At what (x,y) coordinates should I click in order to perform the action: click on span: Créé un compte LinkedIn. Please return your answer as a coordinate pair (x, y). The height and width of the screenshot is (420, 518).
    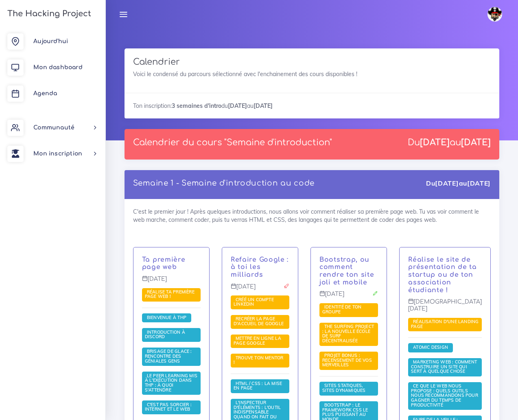
    Looking at the image, I should click on (253, 302).